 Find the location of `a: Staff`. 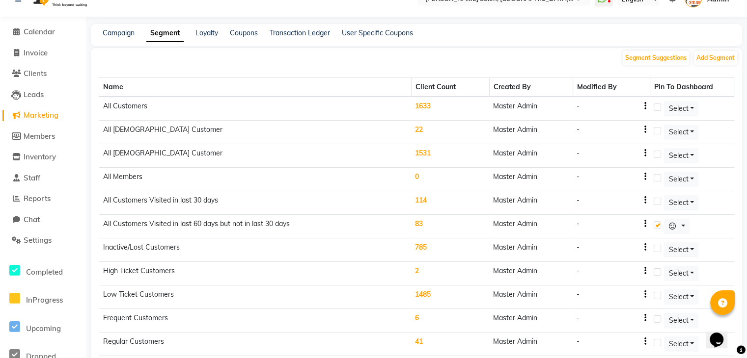

a: Staff is located at coordinates (43, 178).